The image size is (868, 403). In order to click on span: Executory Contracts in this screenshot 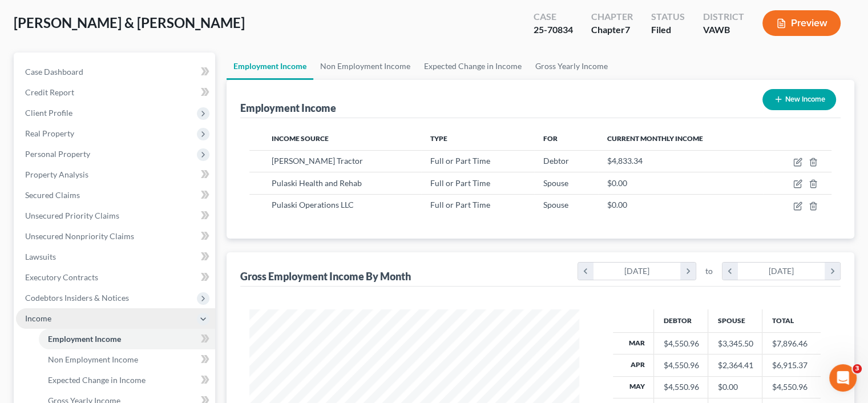, I will do `click(62, 277)`.